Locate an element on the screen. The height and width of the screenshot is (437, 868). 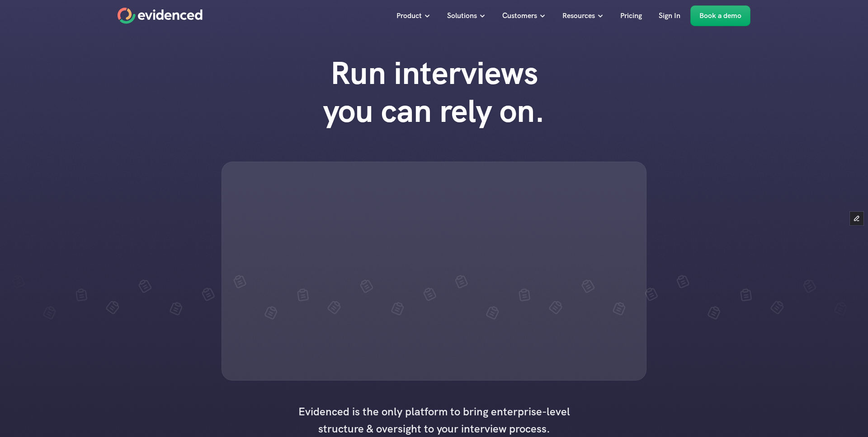
p: Resources is located at coordinates (579, 16).